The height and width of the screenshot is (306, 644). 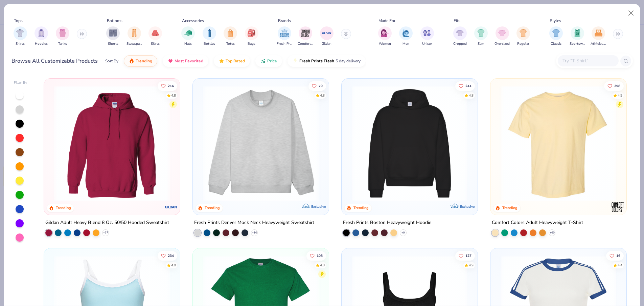 I want to click on span: Sweatpants, so click(x=134, y=44).